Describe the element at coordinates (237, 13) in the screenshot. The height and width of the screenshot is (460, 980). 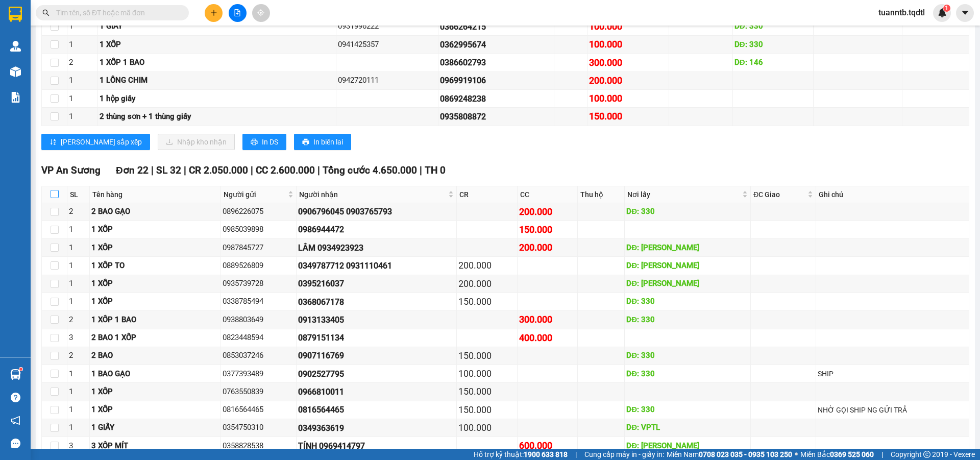
I see `button: file-add` at that location.